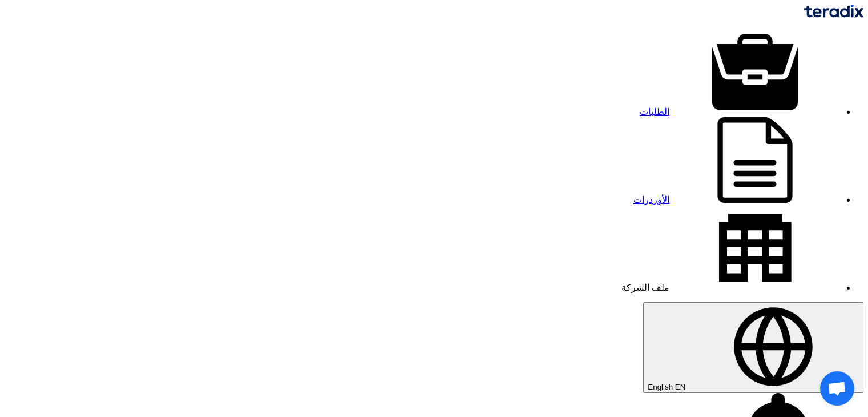 This screenshot has width=868, height=417. Describe the element at coordinates (753, 347) in the screenshot. I see `button: English EN` at that location.